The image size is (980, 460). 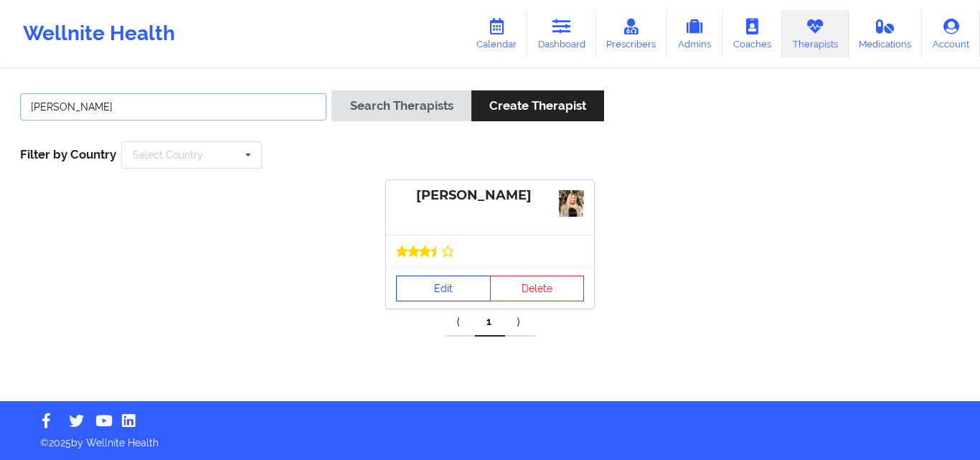 I want to click on a: Edit, so click(x=443, y=288).